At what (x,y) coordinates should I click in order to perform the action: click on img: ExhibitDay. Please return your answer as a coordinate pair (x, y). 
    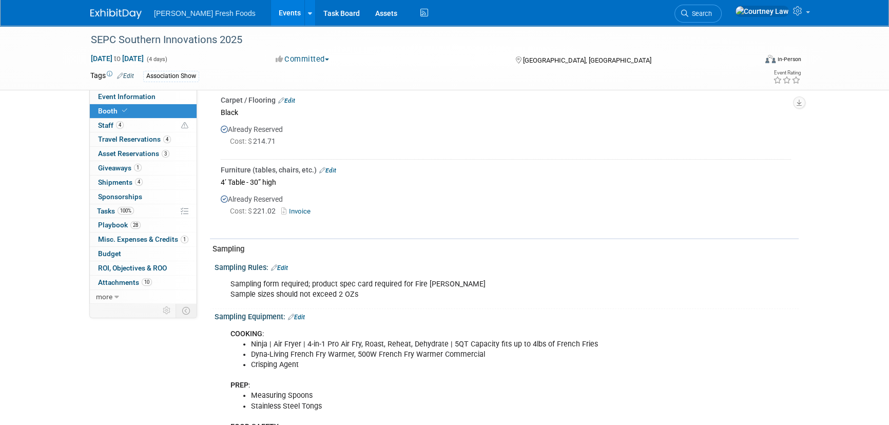
    Looking at the image, I should click on (116, 14).